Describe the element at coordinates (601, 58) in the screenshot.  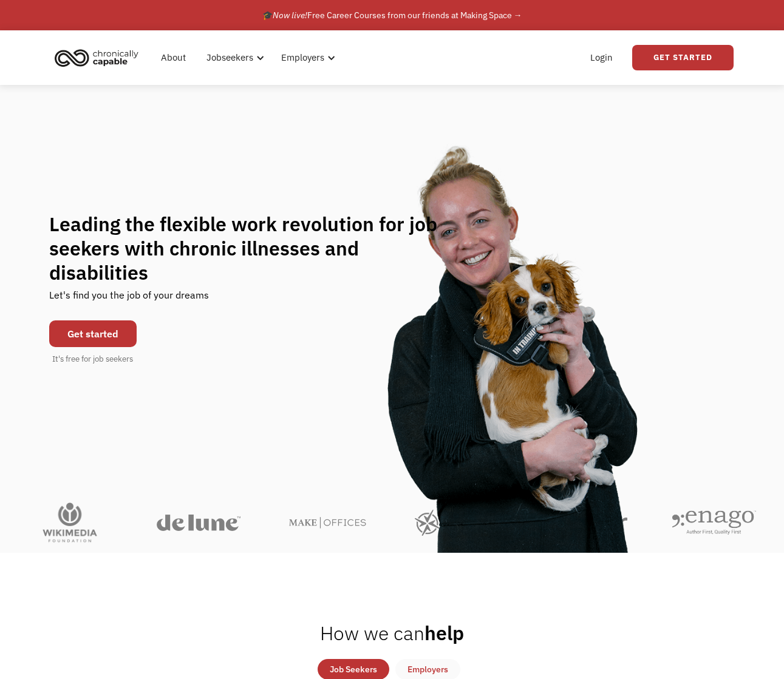
I see `a: Login` at that location.